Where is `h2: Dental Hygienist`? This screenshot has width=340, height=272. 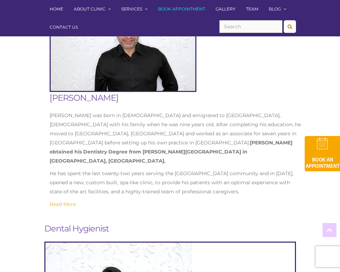 h2: Dental Hygienist is located at coordinates (170, 229).